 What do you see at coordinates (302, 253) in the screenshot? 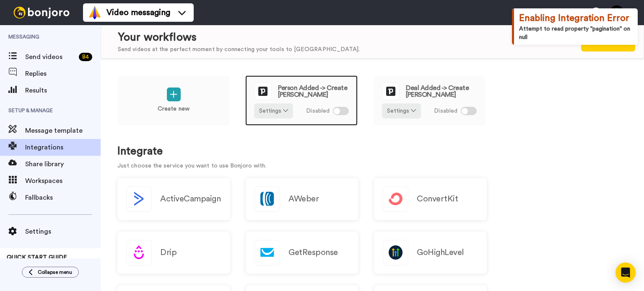
I see `a: GetResponse` at bounding box center [302, 253].